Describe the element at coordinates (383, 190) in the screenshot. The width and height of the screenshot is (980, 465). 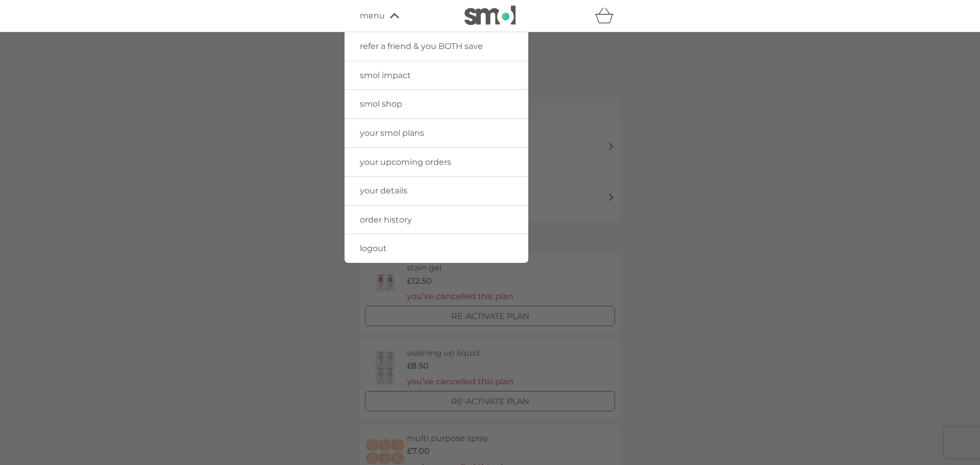
I see `span: your details` at that location.